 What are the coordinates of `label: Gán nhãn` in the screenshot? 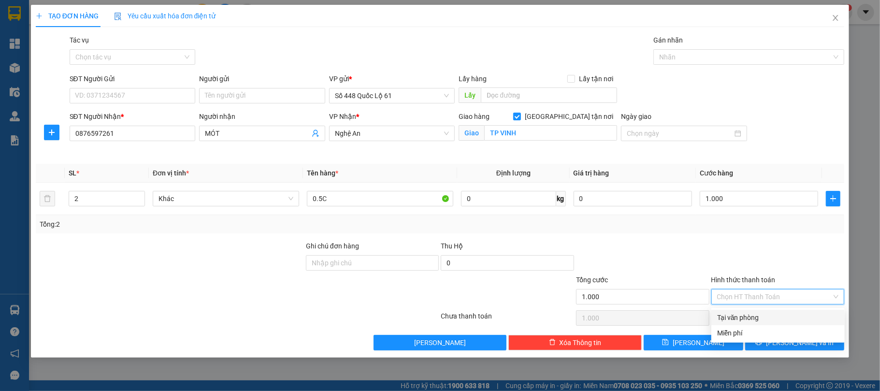 It's located at (668, 40).